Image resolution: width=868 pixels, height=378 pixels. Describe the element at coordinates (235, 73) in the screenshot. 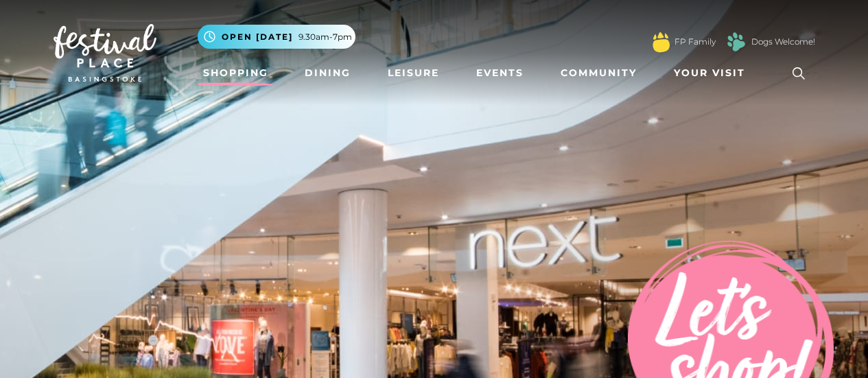

I see `a: Shopping` at that location.